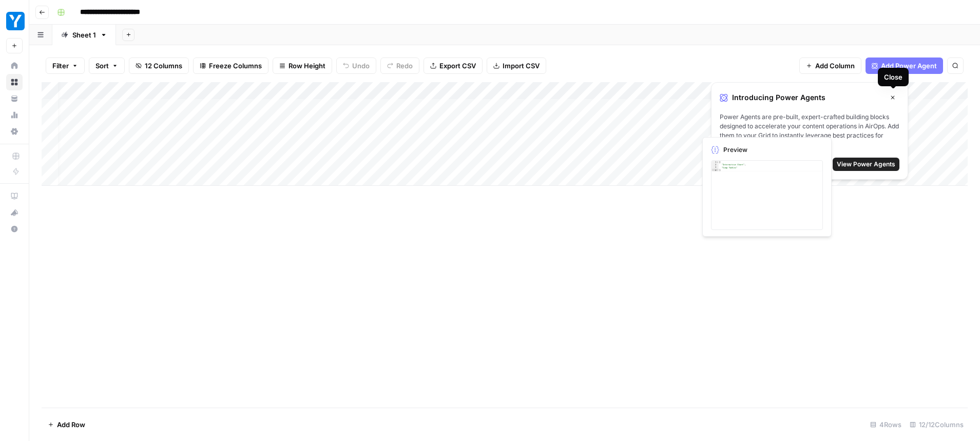 The width and height of the screenshot is (980, 441). I want to click on div: 4 Rows, so click(886, 425).